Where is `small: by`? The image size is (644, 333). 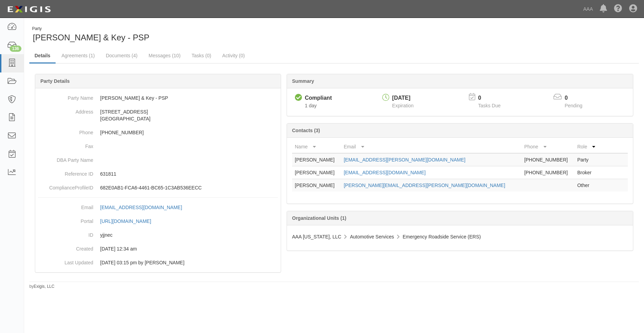
small: by is located at coordinates (42, 286).